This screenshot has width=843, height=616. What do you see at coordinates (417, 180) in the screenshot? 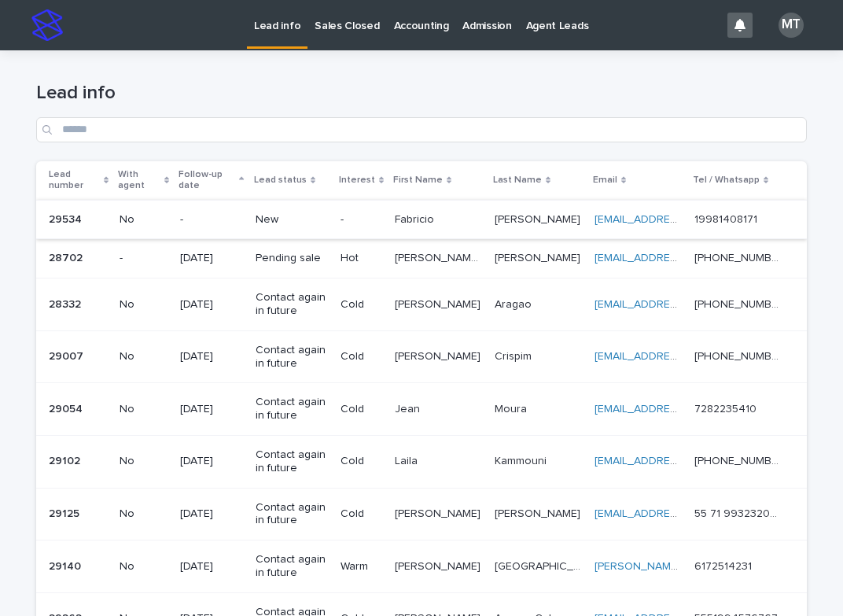
I see `p: First Name` at bounding box center [417, 180].